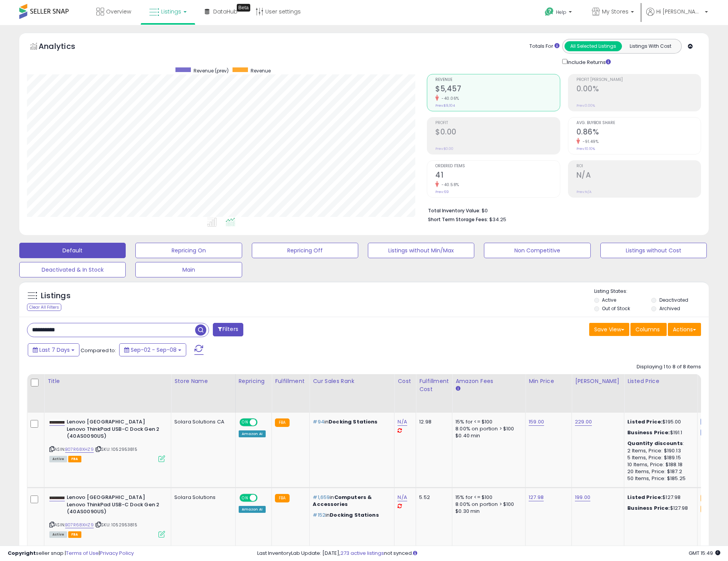  I want to click on button: Last 7 Days, so click(53, 350).